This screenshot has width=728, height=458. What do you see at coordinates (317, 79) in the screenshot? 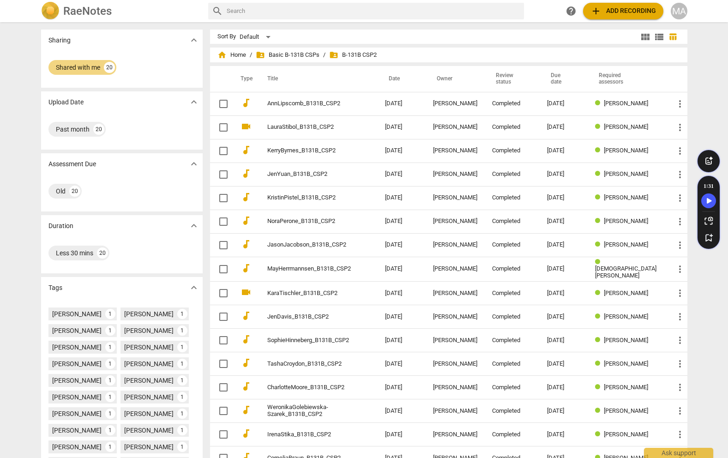
I see `th: Title` at bounding box center [317, 79].